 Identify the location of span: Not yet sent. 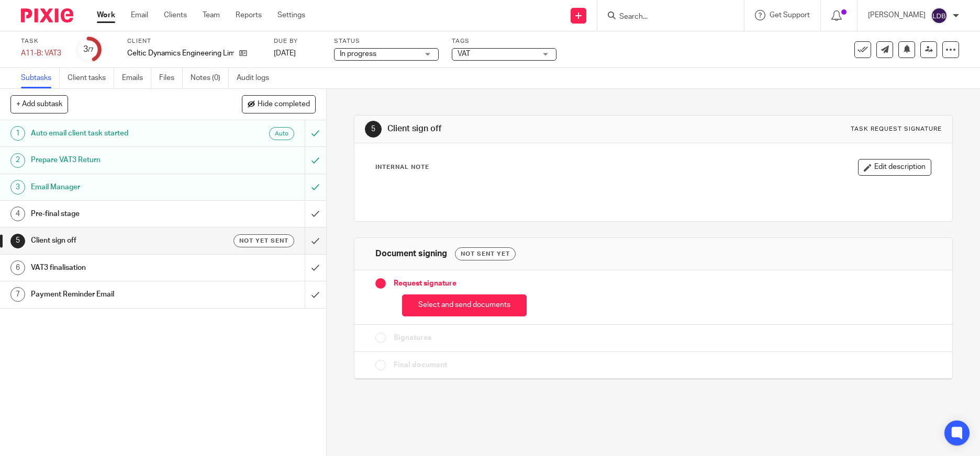
(264, 241).